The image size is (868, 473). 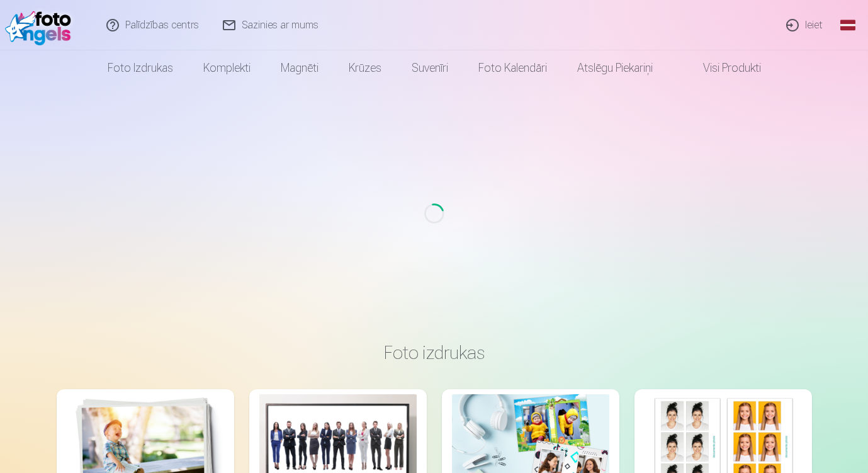 What do you see at coordinates (227, 68) in the screenshot?
I see `a: Komplekti` at bounding box center [227, 68].